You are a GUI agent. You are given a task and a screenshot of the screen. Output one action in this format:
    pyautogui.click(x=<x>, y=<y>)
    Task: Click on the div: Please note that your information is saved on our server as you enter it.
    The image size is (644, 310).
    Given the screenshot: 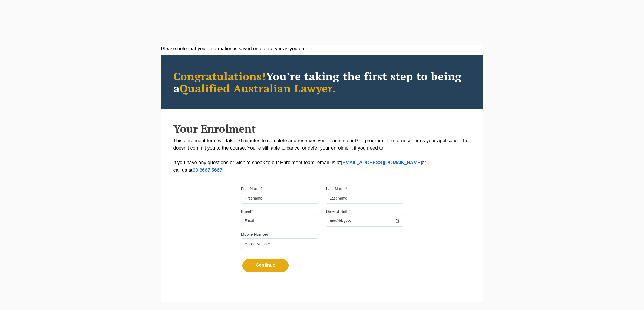 What is the action you would take?
    pyautogui.click(x=322, y=48)
    